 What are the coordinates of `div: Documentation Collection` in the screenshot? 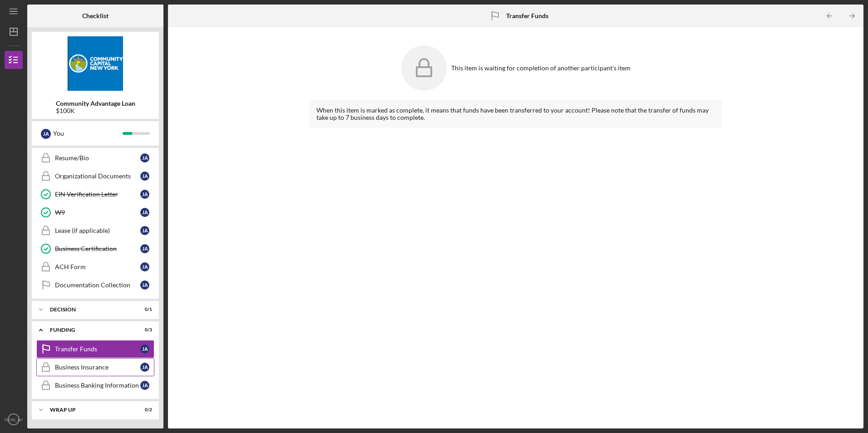 It's located at (98, 285).